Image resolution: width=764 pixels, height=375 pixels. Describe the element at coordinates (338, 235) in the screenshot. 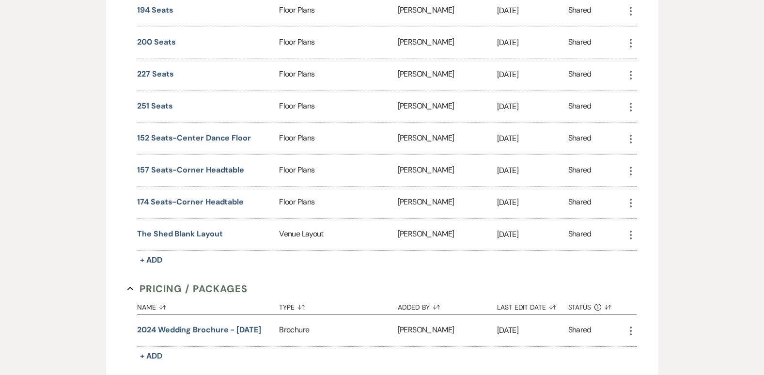

I see `div: Venue Layout` at that location.